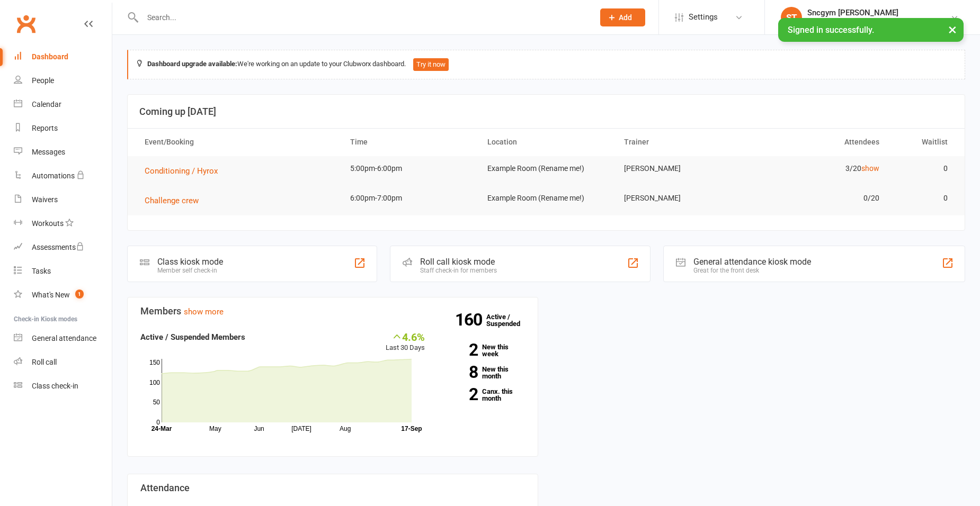  What do you see at coordinates (546, 65) in the screenshot?
I see `div: We're working on an update to your Clubworx dashboard.` at bounding box center [546, 65].